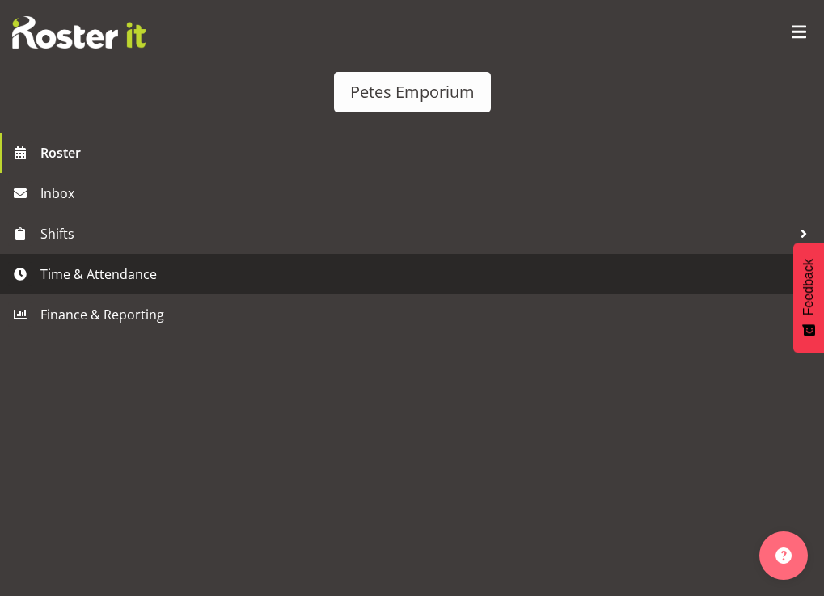  I want to click on span: Shifts, so click(416, 234).